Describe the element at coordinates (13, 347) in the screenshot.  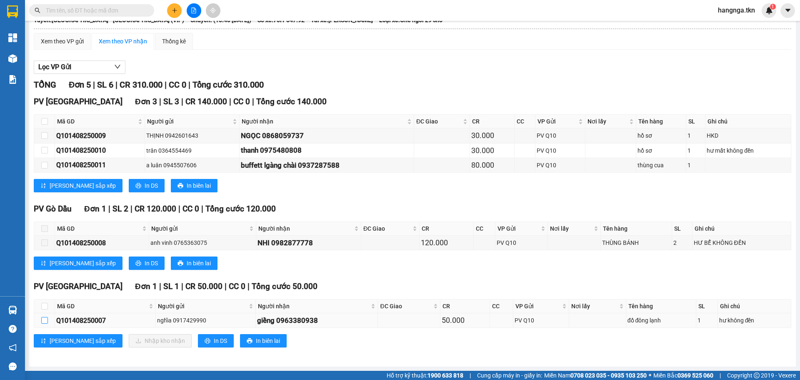
I see `span: notification` at that location.